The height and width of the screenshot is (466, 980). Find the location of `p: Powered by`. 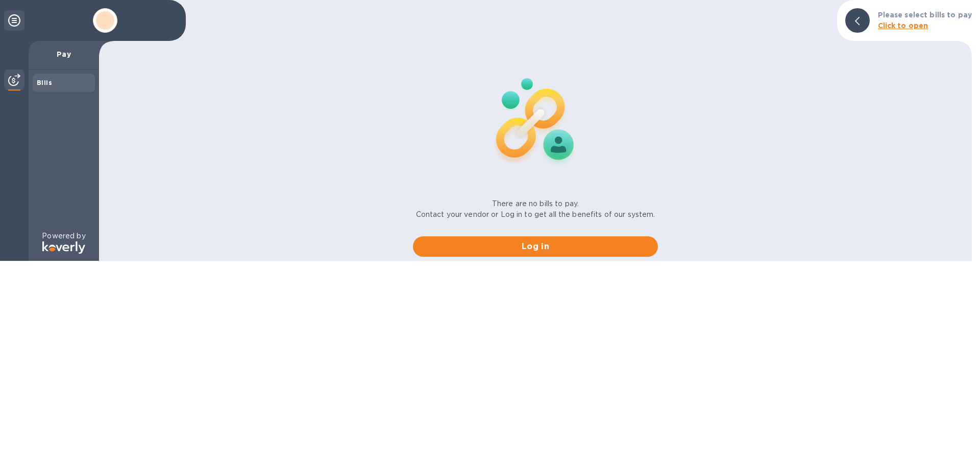

p: Powered by is located at coordinates (64, 235).